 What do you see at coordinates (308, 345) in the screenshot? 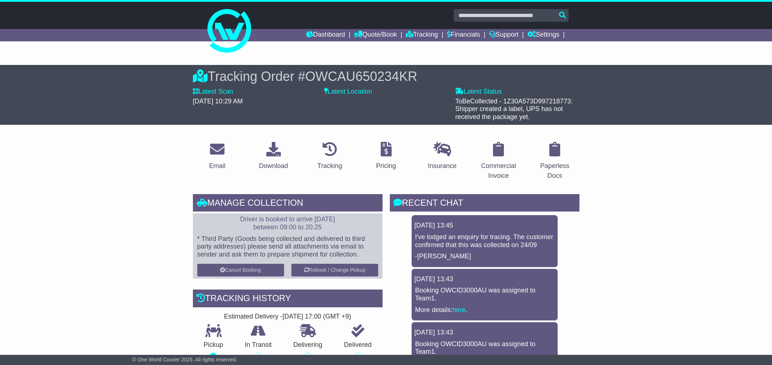
I see `p: Delivering` at bounding box center [308, 345].